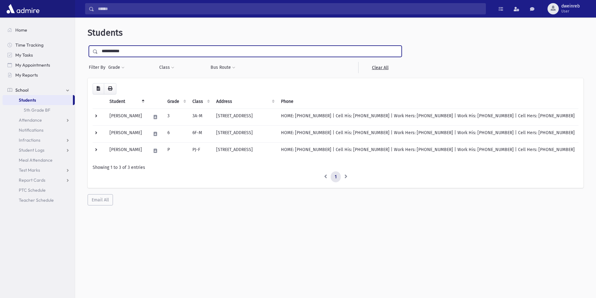 This screenshot has width=596, height=298. I want to click on a: Time Tracking, so click(39, 45).